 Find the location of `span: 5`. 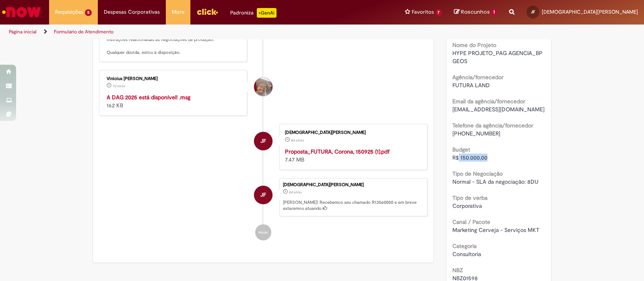

span: 5 is located at coordinates (88, 13).